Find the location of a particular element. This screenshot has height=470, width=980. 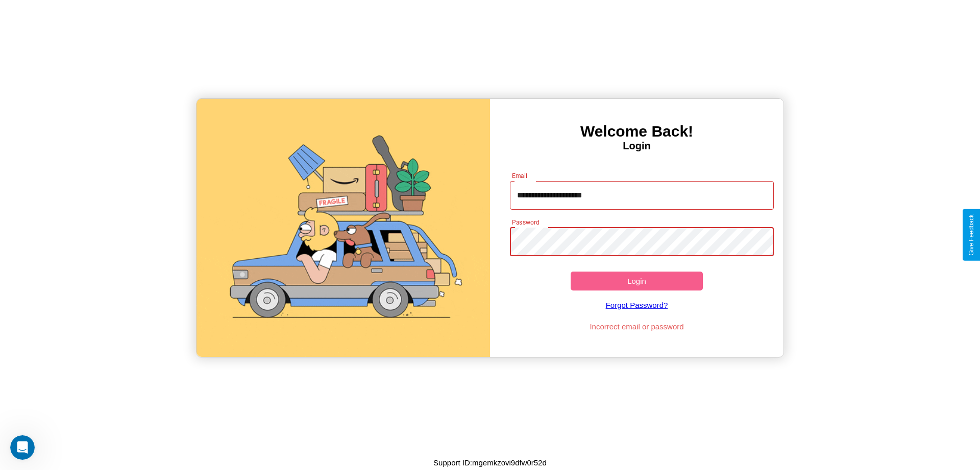

label: Email is located at coordinates (519, 175).